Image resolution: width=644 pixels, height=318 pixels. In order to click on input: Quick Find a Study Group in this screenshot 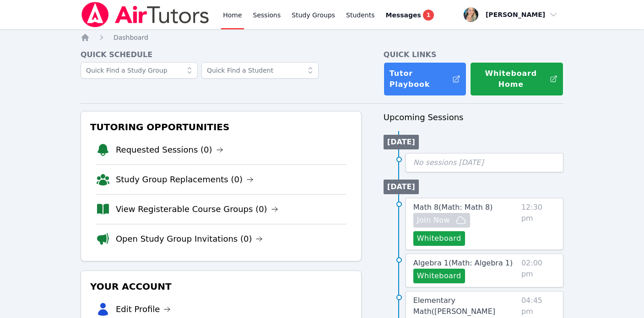, I will do `click(139, 71)`.